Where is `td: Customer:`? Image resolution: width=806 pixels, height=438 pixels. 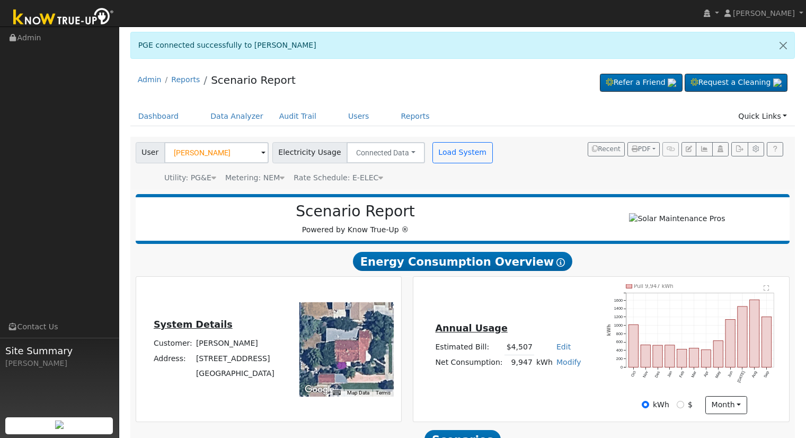 td: Customer: is located at coordinates (173, 344).